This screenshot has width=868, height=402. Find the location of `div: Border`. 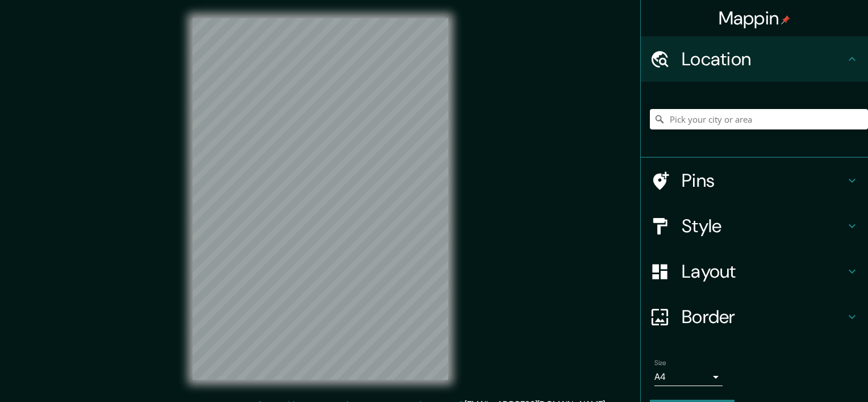

div: Border is located at coordinates (754, 316).